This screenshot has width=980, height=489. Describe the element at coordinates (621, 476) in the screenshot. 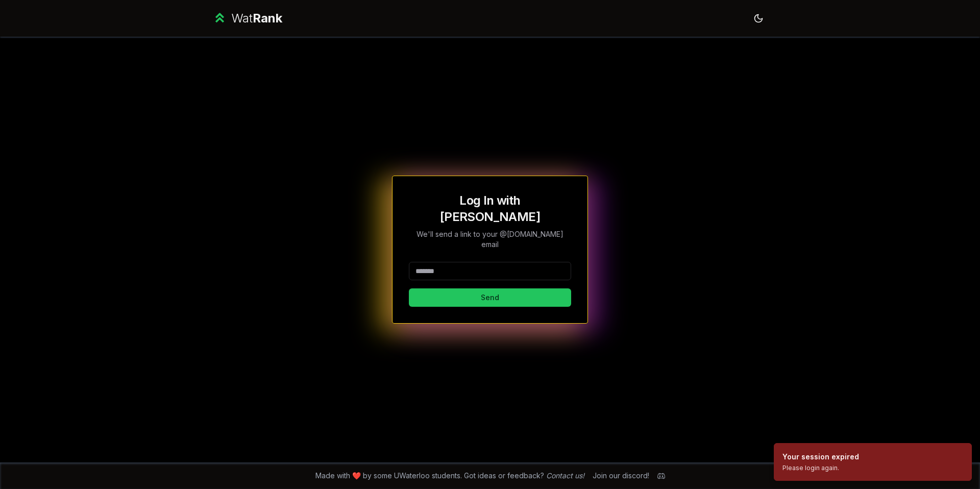

I see `div: Join our discord!` at that location.